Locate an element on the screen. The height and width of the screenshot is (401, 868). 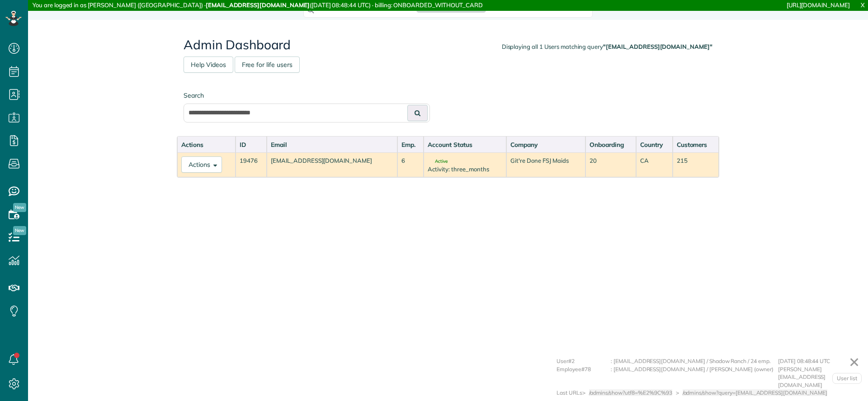
div: Email is located at coordinates (332, 145).